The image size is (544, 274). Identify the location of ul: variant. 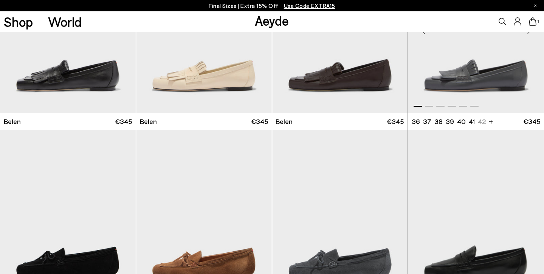
(447, 121).